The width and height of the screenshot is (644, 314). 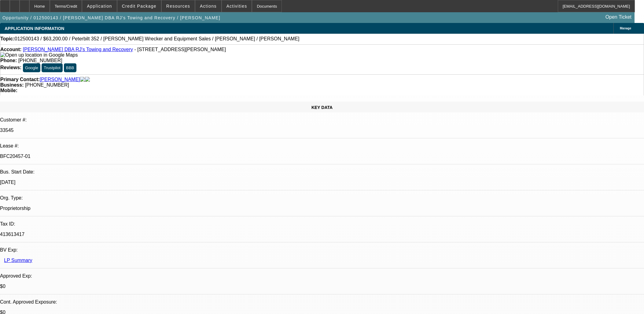 I want to click on strong: Primary Contact:, so click(x=20, y=80).